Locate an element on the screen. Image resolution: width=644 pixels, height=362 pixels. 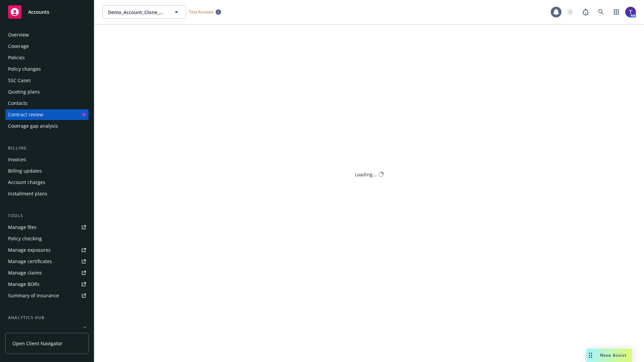
div: Manage exposures is located at coordinates (29, 250).